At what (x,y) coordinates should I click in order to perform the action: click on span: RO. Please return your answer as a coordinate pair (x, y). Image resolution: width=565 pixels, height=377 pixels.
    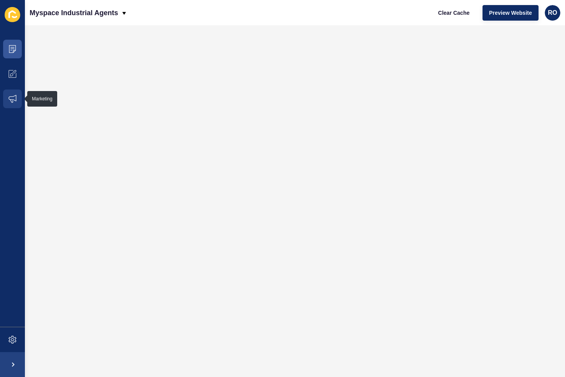
    Looking at the image, I should click on (552, 13).